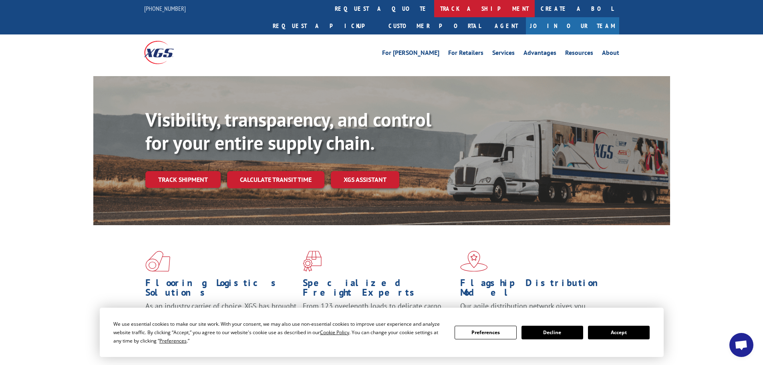  I want to click on button: Accept, so click(619, 333).